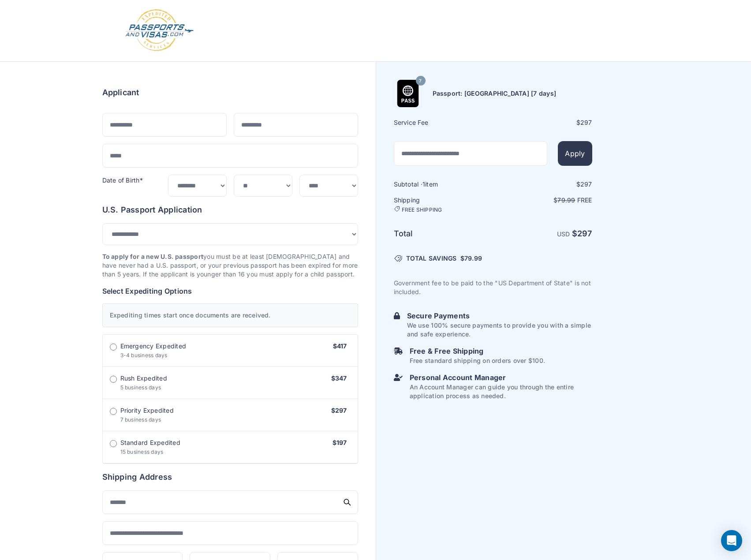 The image size is (751, 560). What do you see at coordinates (144, 355) in the screenshot?
I see `span: 3-4 business days` at bounding box center [144, 355].